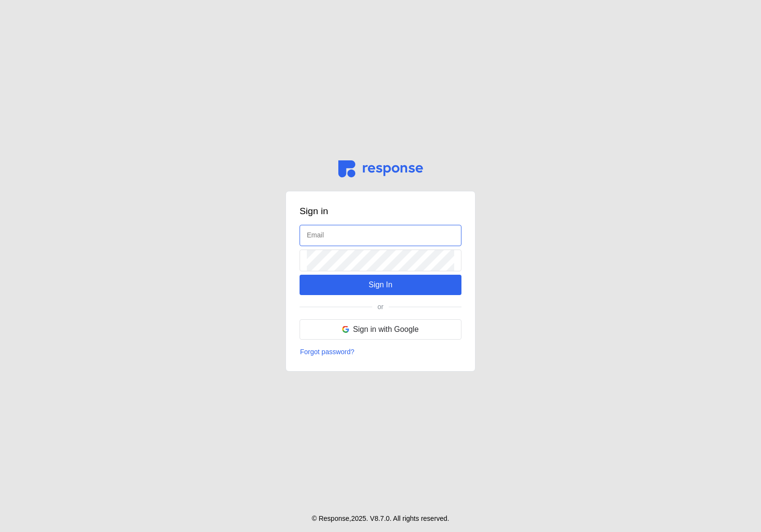 This screenshot has width=761, height=532. What do you see at coordinates (381, 212) in the screenshot?
I see `h3: Sign in` at bounding box center [381, 212].